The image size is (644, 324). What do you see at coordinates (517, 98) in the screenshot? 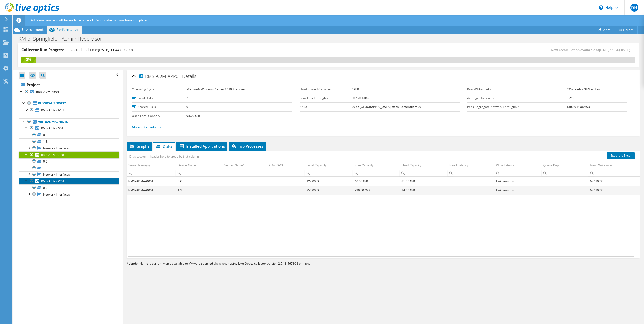
I see `label: Average Daily Write` at bounding box center [517, 98].